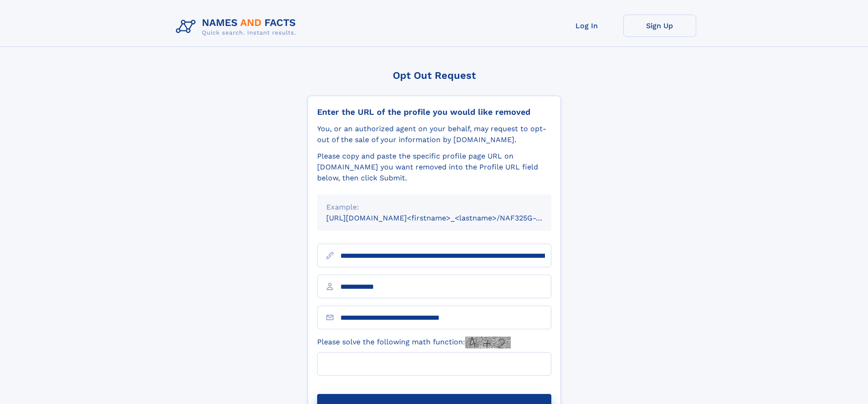  What do you see at coordinates (434, 134) in the screenshot?
I see `div: You, or an authorized agent on your behalf, may request to opt-out of the sale of your informatio...` at bounding box center [434, 134].